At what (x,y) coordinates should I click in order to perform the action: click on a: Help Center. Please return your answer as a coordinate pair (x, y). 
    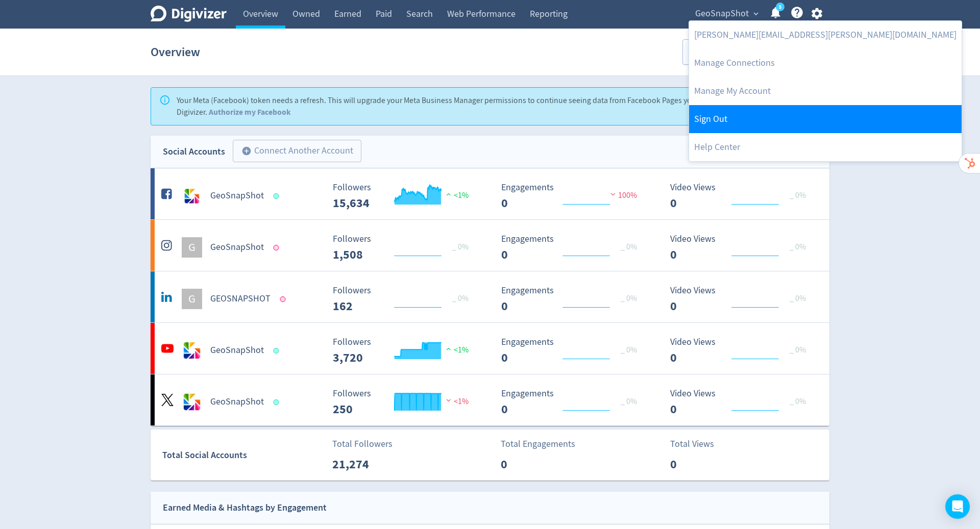
    Looking at the image, I should click on (825, 147).